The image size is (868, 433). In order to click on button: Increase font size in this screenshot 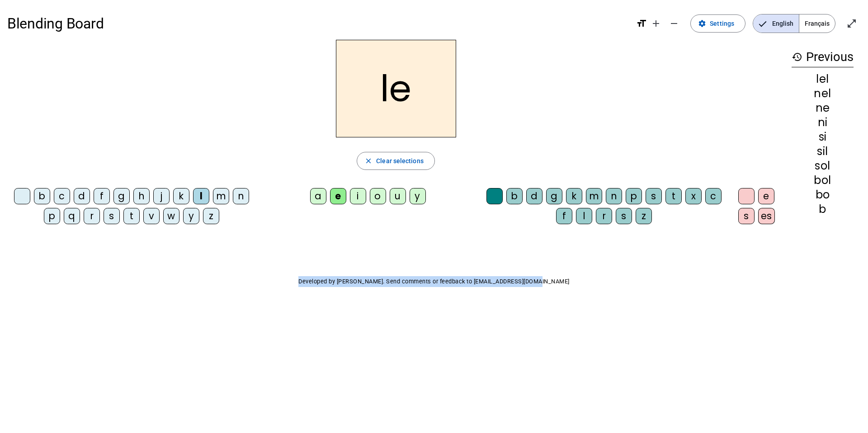, I will do `click(656, 24)`.